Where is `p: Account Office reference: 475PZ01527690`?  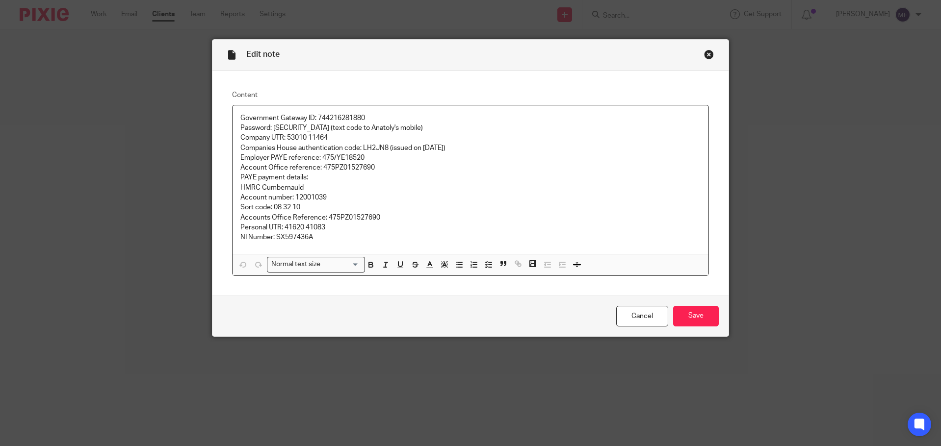 p: Account Office reference: 475PZ01527690 is located at coordinates (471, 168).